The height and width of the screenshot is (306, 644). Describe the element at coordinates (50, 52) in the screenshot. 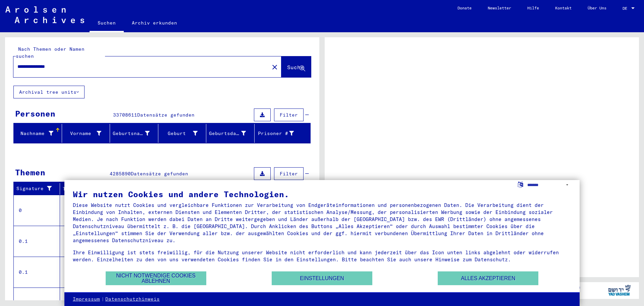

I see `mat-label: Nach Themen oder Namen suchen` at that location.